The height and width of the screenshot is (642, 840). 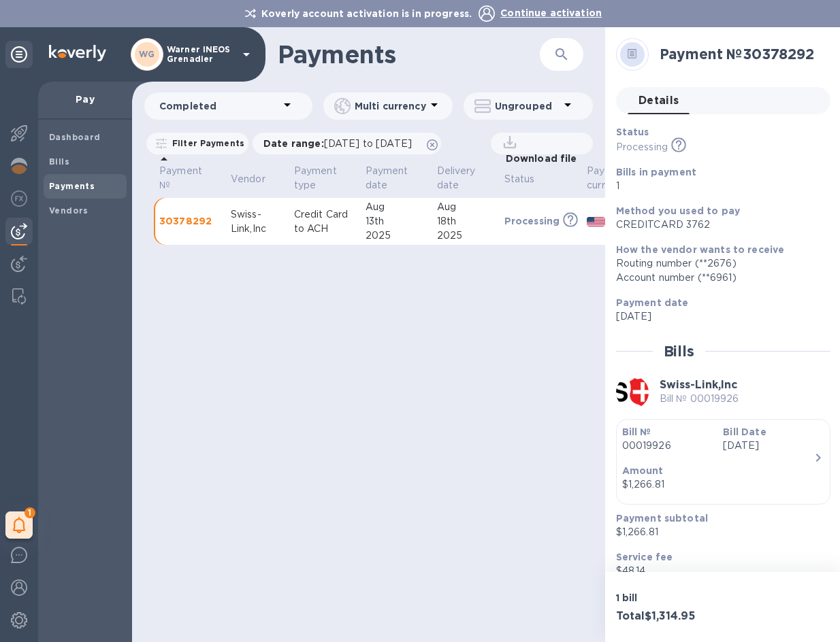 I want to click on b: Bills in payment, so click(x=656, y=172).